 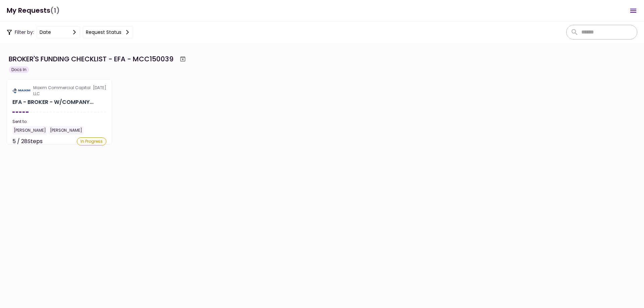 I want to click on button: Request status, so click(x=108, y=32).